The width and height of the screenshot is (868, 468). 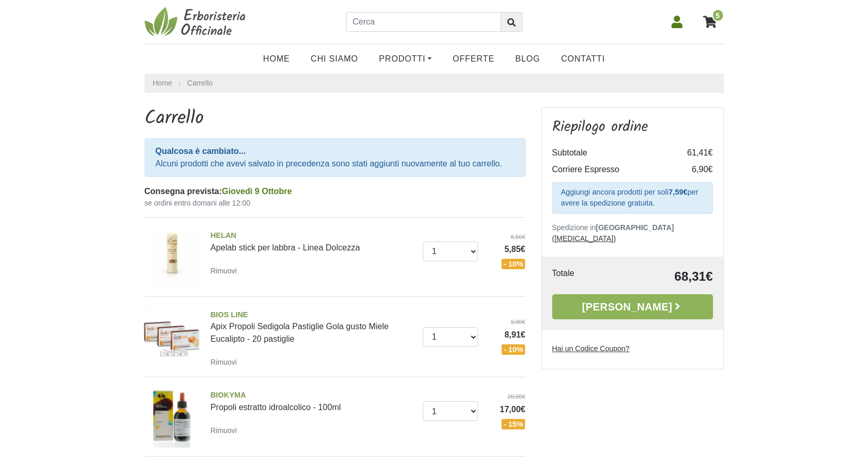 I want to click on span: HELAN, so click(x=313, y=236).